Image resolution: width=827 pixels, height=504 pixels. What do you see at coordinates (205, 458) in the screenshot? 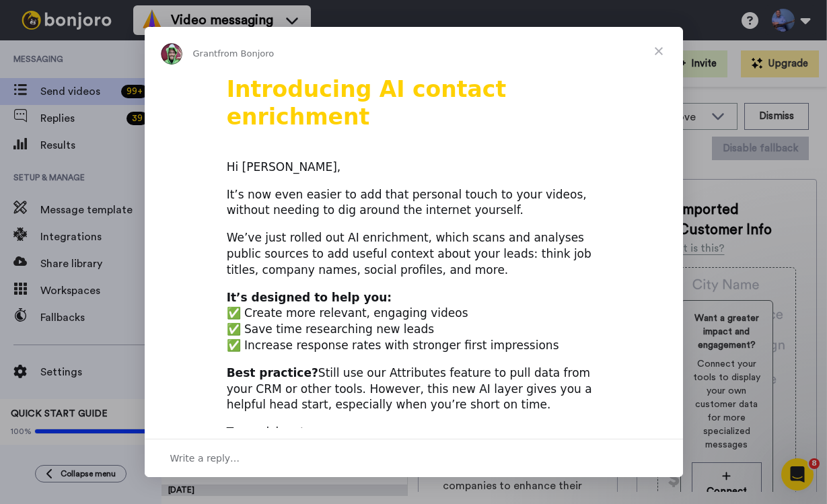
I see `span: Write a reply…` at bounding box center [205, 458].